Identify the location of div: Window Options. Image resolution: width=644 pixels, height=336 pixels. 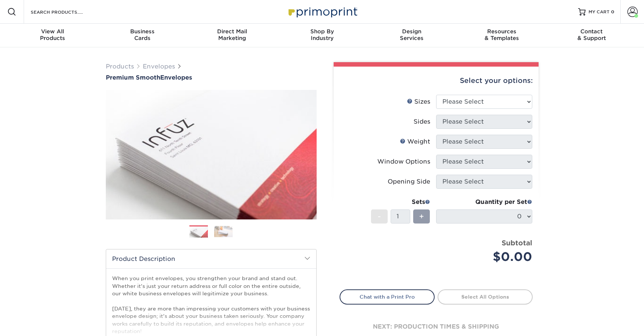
(404, 162).